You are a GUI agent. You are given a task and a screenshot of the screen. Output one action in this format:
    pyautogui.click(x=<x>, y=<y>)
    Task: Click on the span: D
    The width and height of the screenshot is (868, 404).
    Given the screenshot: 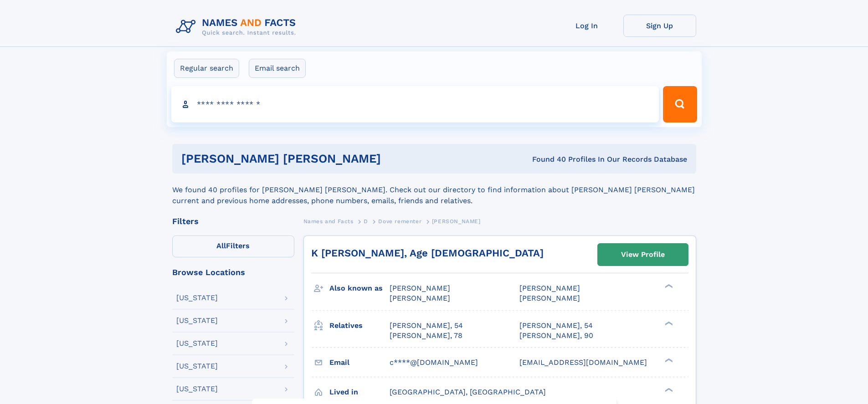 What is the action you would take?
    pyautogui.click(x=366, y=222)
    